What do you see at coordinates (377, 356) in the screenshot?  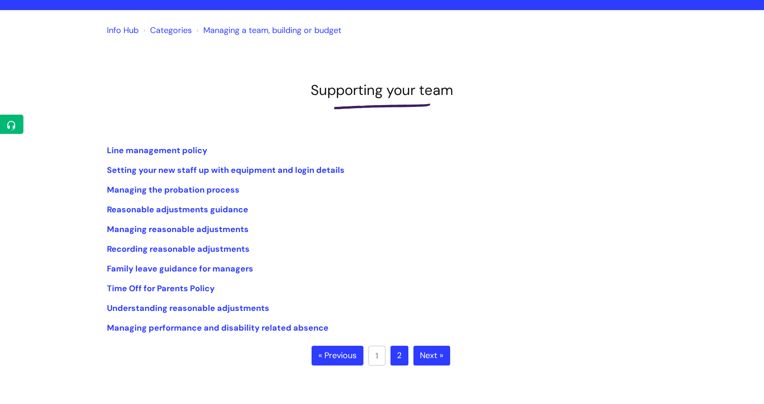 I see `a: 1` at bounding box center [377, 356].